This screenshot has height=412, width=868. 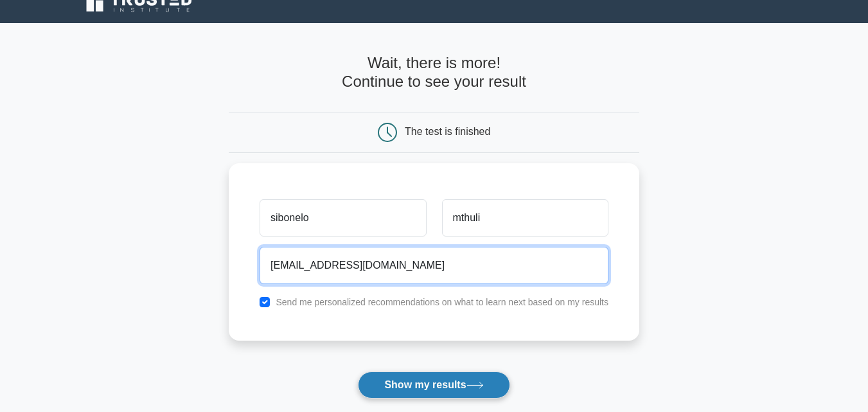 I want to click on input: Email, so click(x=434, y=266).